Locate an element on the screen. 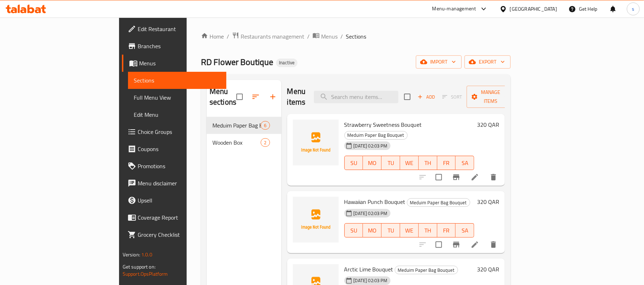  a: Upsell is located at coordinates (174, 200).